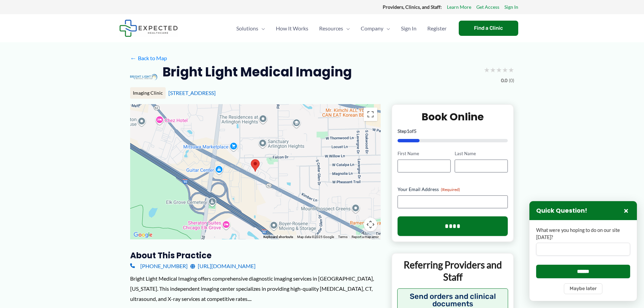 This screenshot has height=308, width=644. Describe the element at coordinates (371, 114) in the screenshot. I see `button: Toggle fullscreen view` at that location.